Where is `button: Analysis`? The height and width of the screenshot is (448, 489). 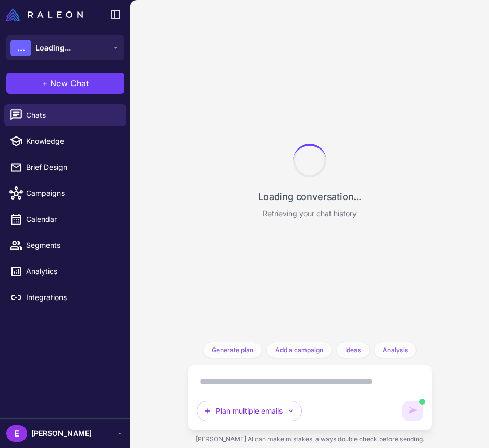 button: Analysis is located at coordinates (395, 350).